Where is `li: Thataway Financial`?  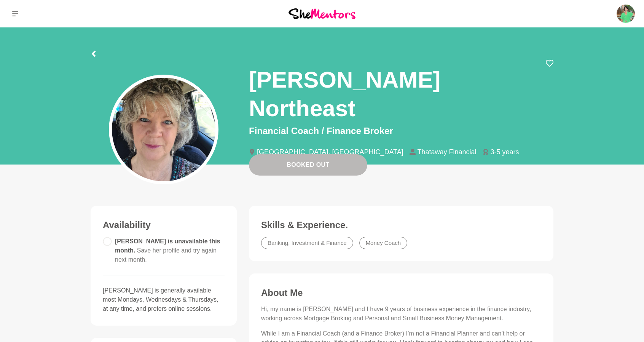 li: Thataway Financial is located at coordinates (446, 152).